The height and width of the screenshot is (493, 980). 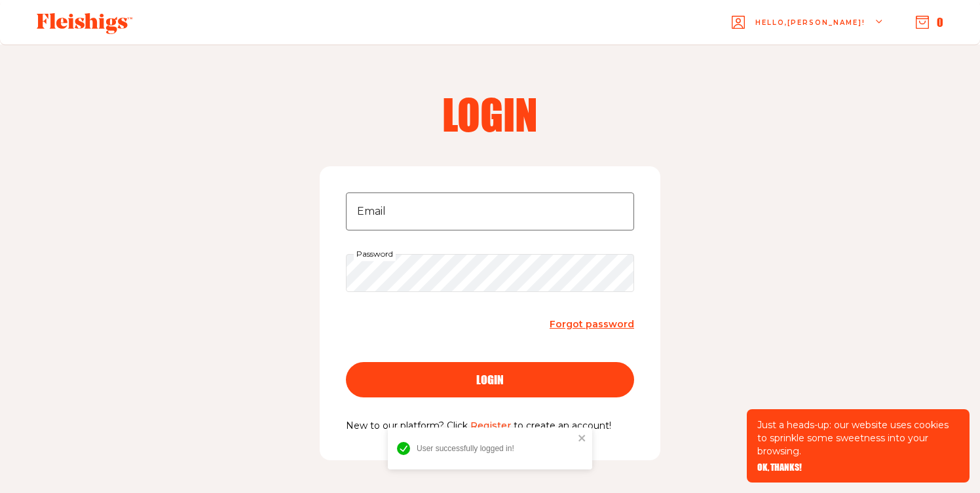 I want to click on button: close, so click(x=583, y=438).